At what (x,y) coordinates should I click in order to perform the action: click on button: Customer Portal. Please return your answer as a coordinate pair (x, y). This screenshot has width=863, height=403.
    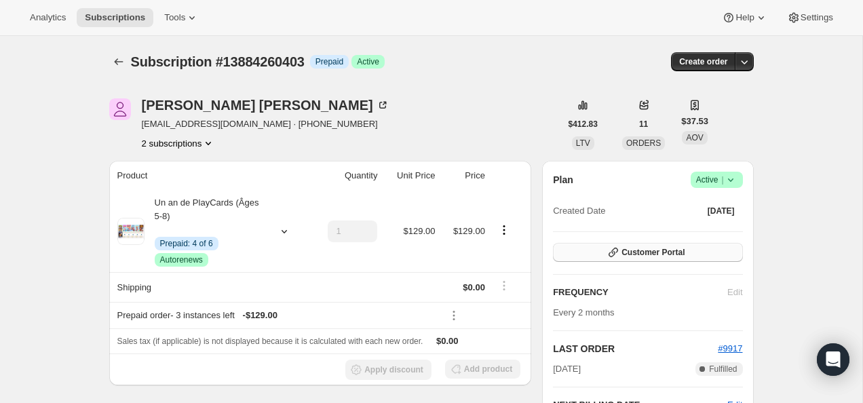
    Looking at the image, I should click on (647, 252).